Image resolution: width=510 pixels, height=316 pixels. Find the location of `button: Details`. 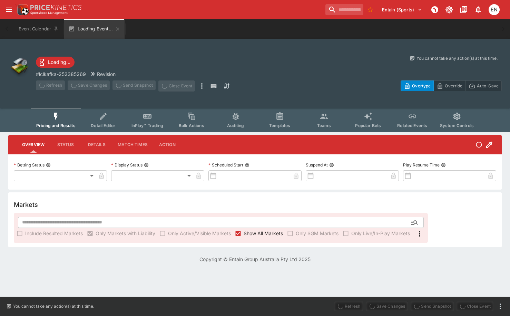

button: Details is located at coordinates (97, 145).